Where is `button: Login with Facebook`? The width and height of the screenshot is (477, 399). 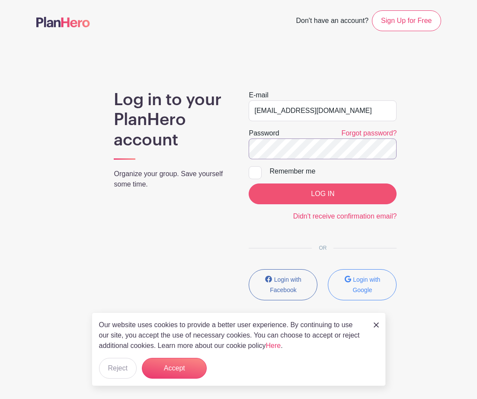 button: Login with Facebook is located at coordinates (283, 285).